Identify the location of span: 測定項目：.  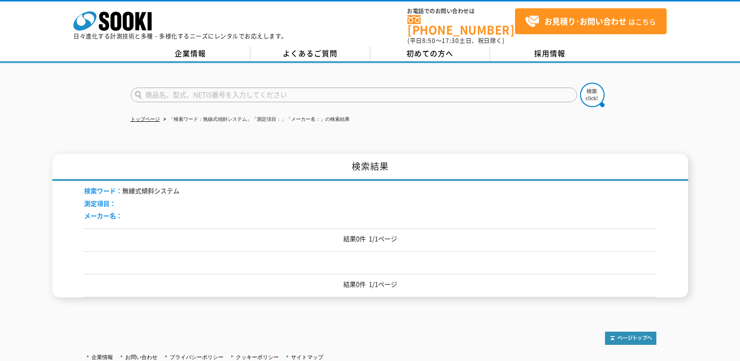
(100, 203).